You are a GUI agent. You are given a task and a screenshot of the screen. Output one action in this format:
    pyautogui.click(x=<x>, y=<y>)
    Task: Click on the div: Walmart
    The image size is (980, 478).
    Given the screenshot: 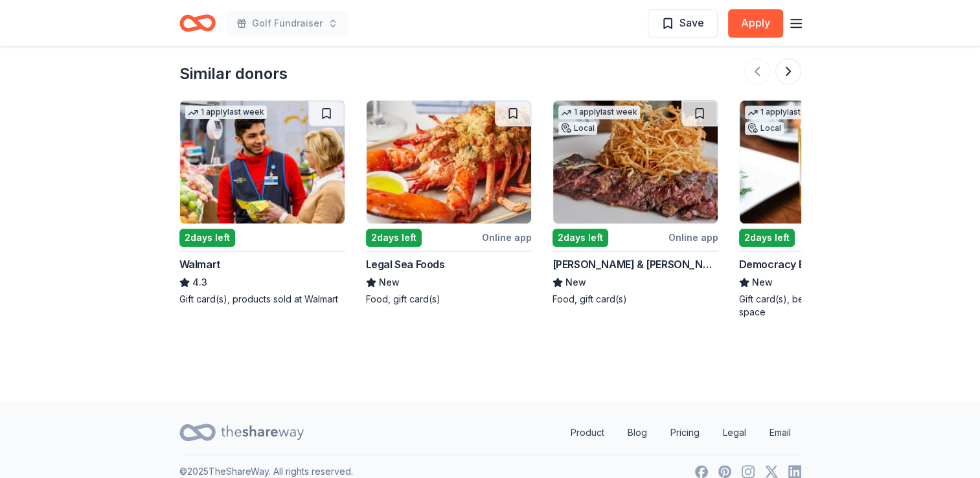 What is the action you would take?
    pyautogui.click(x=199, y=264)
    